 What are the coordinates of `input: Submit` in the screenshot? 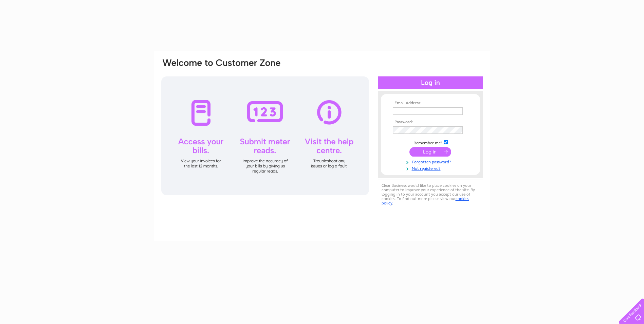 It's located at (430, 152).